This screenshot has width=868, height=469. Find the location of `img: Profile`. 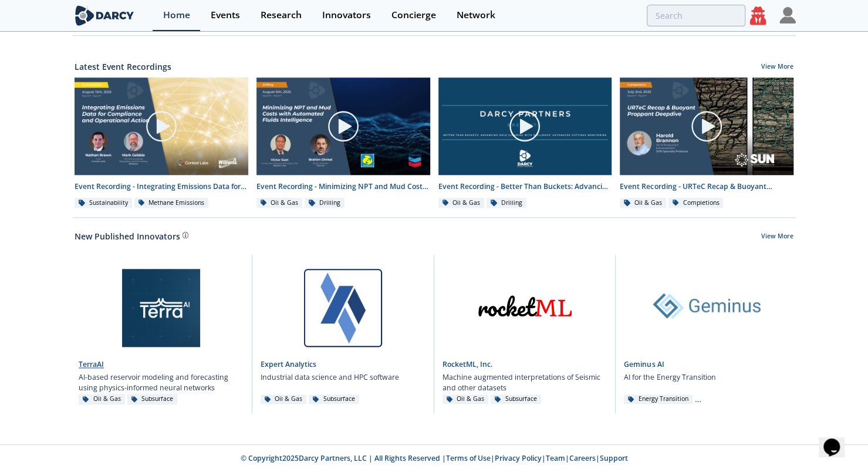

img: Profile is located at coordinates (788, 15).